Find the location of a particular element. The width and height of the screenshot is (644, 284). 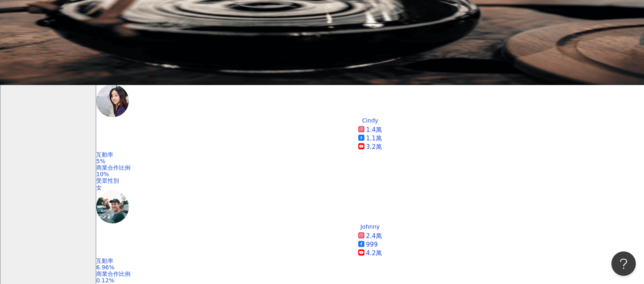

div: 1.4萬 is located at coordinates (374, 130).